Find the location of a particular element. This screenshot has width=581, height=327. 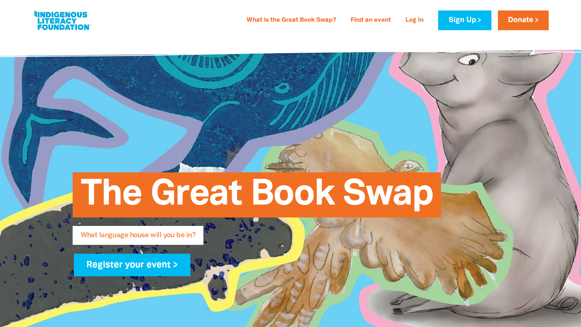

a: Log In is located at coordinates (414, 21).